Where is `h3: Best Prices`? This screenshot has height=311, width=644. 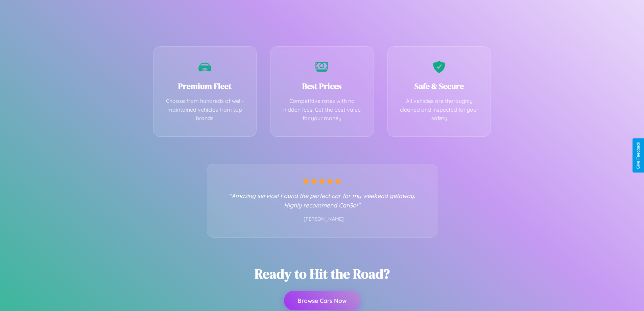 h3: Best Prices is located at coordinates (322, 86).